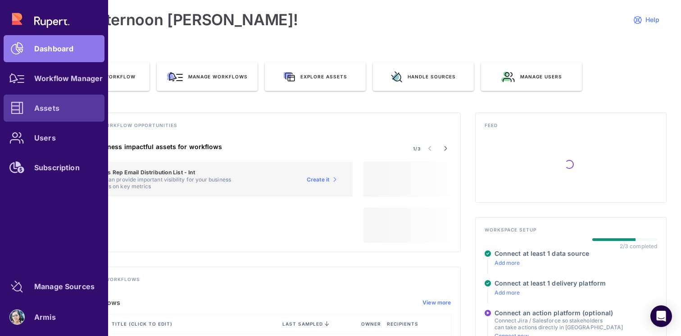  Describe the element at coordinates (109, 77) in the screenshot. I see `span: Create Workflow` at that location.